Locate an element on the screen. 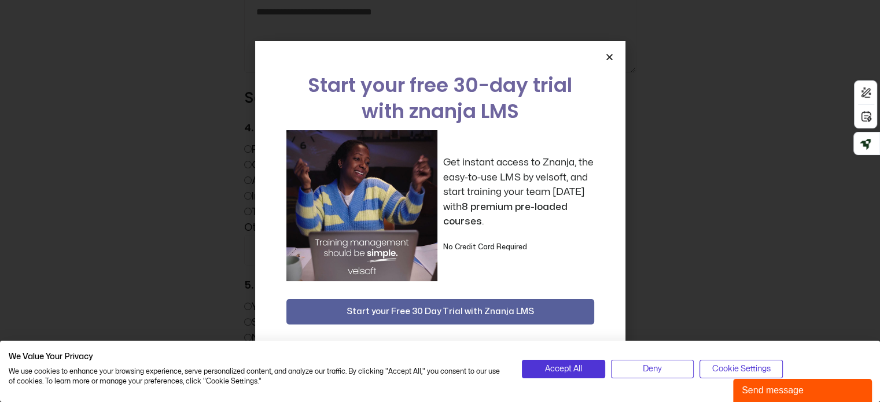  h2: We Value Your Privacy is located at coordinates (256, 357).